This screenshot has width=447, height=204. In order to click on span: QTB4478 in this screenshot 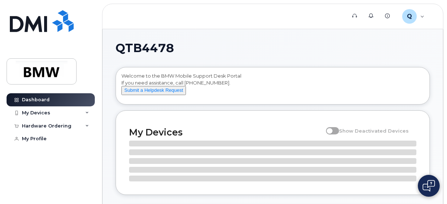, I will do `click(145, 48)`.